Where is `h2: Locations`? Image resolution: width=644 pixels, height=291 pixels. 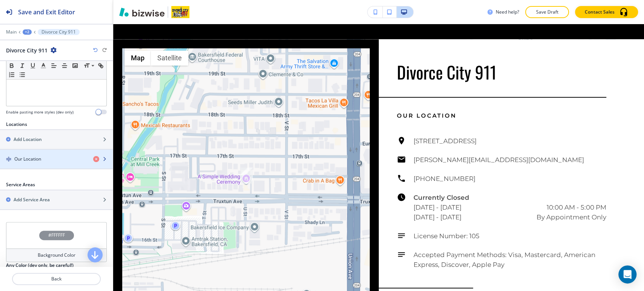
h2: Locations is located at coordinates (16, 125).